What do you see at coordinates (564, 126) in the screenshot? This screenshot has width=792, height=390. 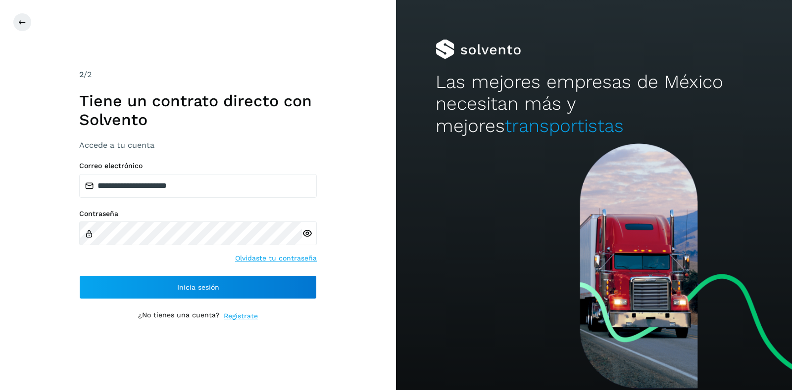 I see `span: transportistas` at bounding box center [564, 126].